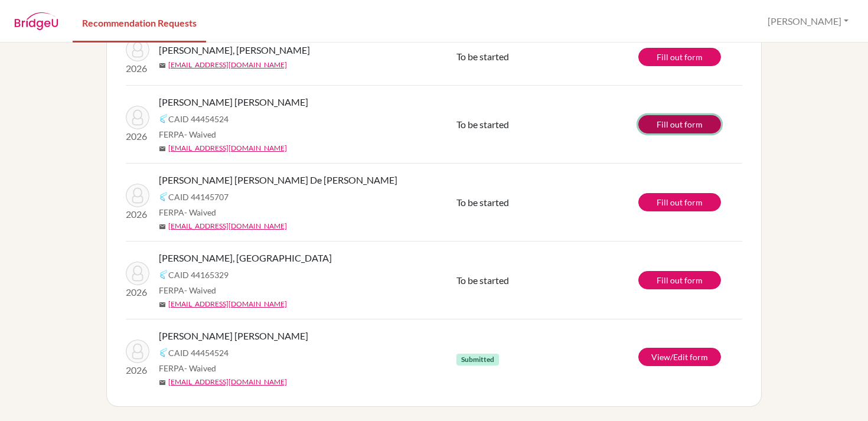 The height and width of the screenshot is (421, 868). Describe the element at coordinates (199, 197) in the screenshot. I see `span: CAID 44145707` at that location.